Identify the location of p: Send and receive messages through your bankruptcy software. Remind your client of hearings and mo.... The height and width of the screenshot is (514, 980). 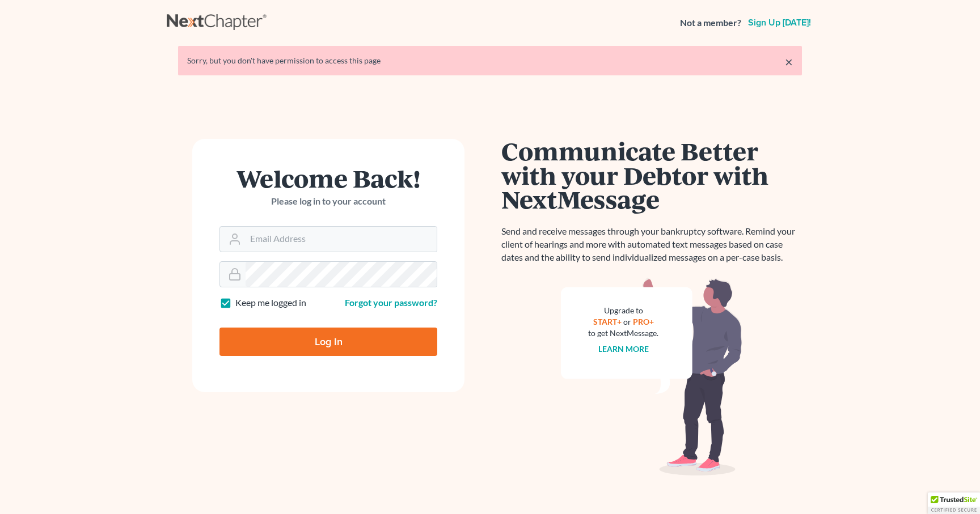
(652, 244).